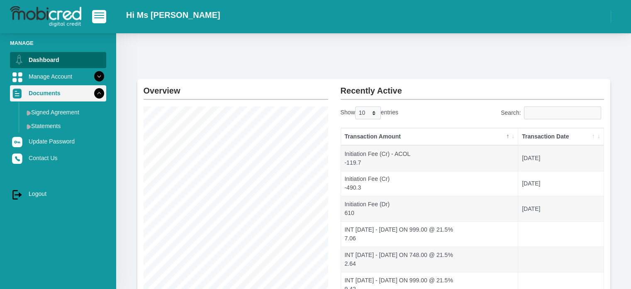  I want to click on label: Search:, so click(553, 113).